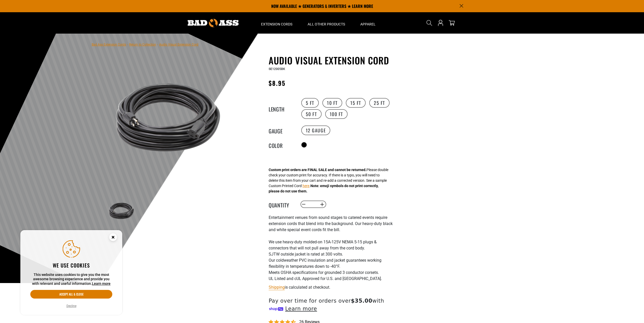 Image resolution: width=644 pixels, height=323 pixels. I want to click on summary: Extension Cords, so click(276, 23).